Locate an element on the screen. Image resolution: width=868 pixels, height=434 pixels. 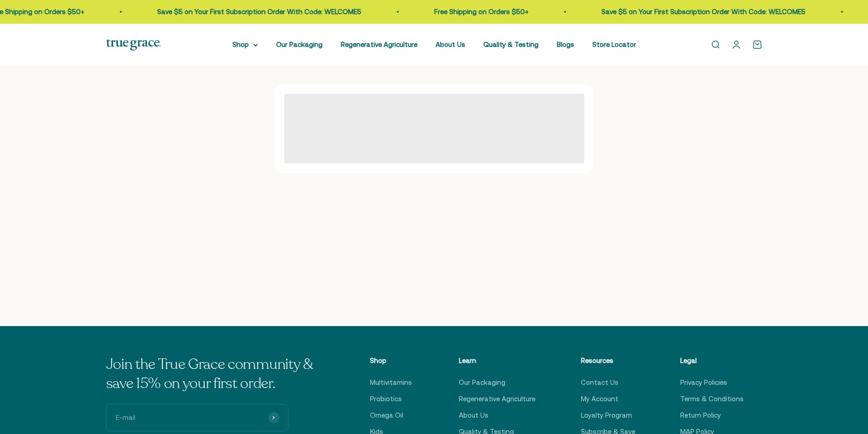
a: Contact Us is located at coordinates (599, 383).